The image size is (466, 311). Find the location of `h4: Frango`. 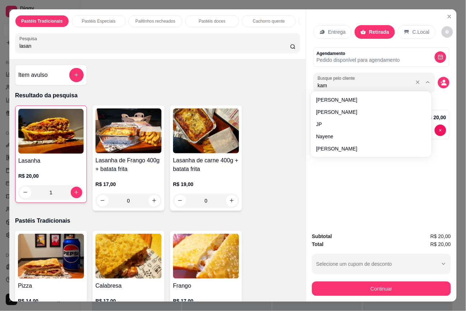

h4: Frango is located at coordinates (206, 286).